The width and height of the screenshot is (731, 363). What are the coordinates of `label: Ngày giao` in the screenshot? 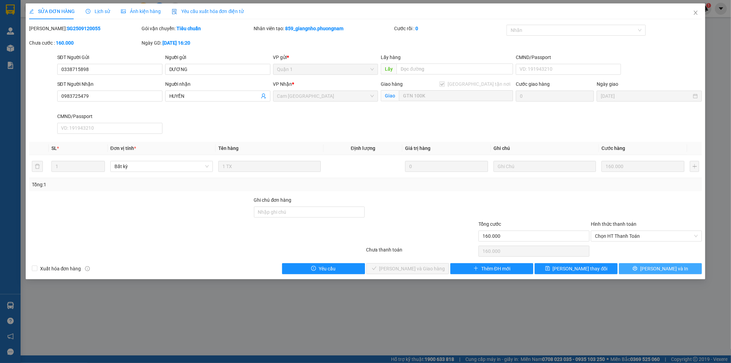 It's located at (608, 84).